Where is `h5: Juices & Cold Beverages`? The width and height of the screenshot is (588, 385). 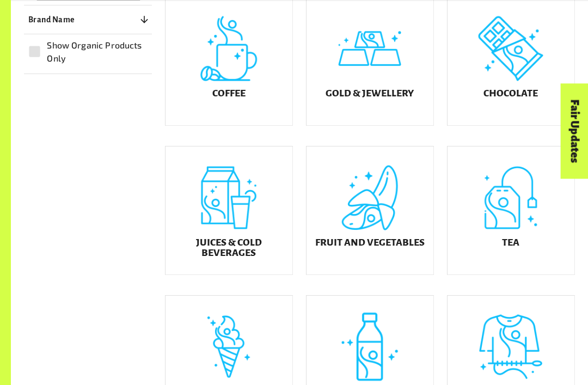
h5: Juices & Cold Beverages is located at coordinates (229, 248).